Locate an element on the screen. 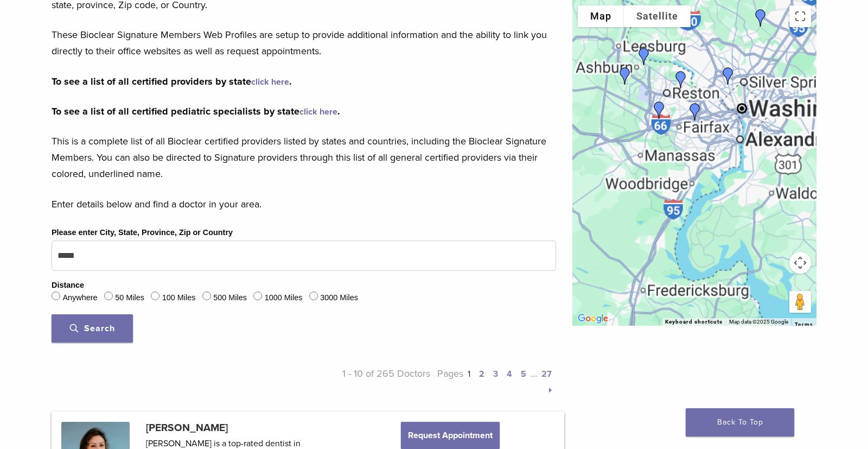 This screenshot has height=449, width=868. span: Map data ©2025 Google is located at coordinates (759, 321).